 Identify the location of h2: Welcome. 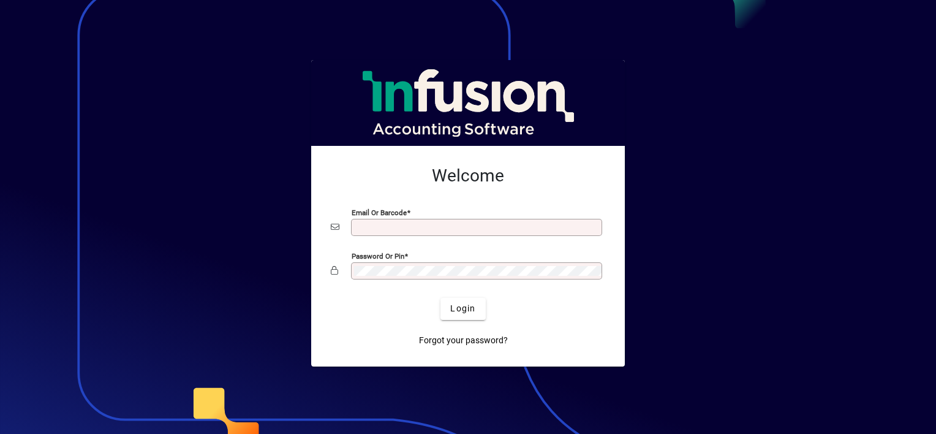
(468, 176).